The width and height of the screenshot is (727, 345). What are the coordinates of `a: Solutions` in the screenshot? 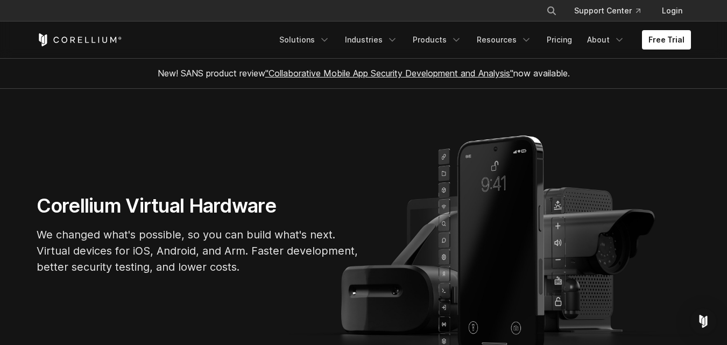 It's located at (304, 40).